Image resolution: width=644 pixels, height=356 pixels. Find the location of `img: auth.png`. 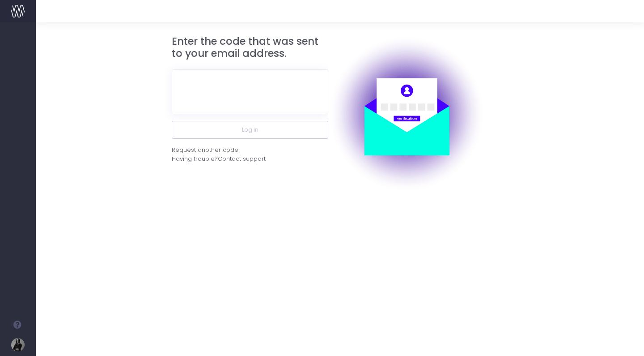

img: auth.png is located at coordinates (406, 114).